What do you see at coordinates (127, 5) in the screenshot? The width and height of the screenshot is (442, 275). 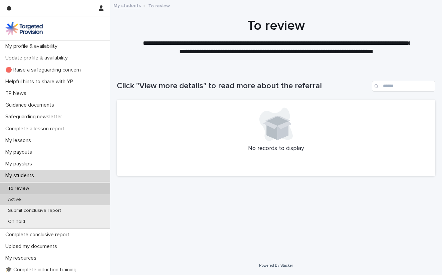 I see `a: My students` at bounding box center [127, 5].